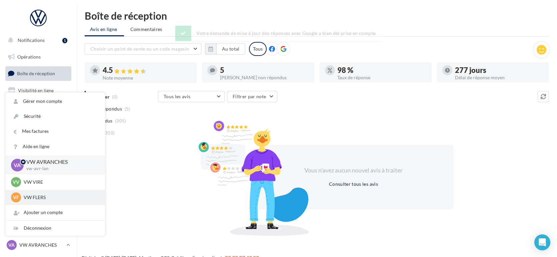 This screenshot has width=557, height=257. Describe the element at coordinates (147, 70) in the screenshot. I see `div: 4.5` at that location.